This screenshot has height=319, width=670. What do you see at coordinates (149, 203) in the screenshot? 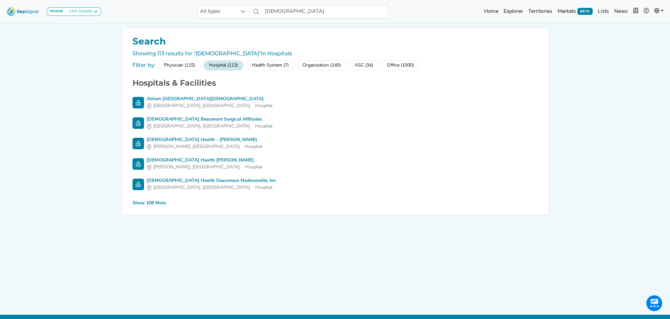
I see `div: Show 108 More` at bounding box center [149, 203].